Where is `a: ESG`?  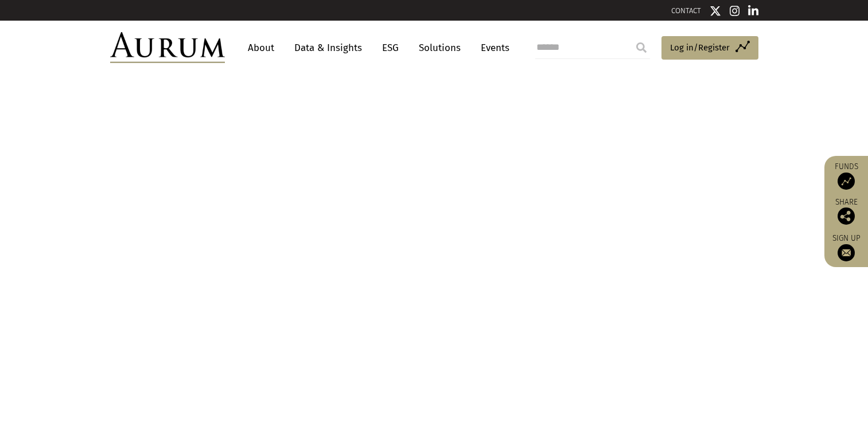 a: ESG is located at coordinates (390, 48).